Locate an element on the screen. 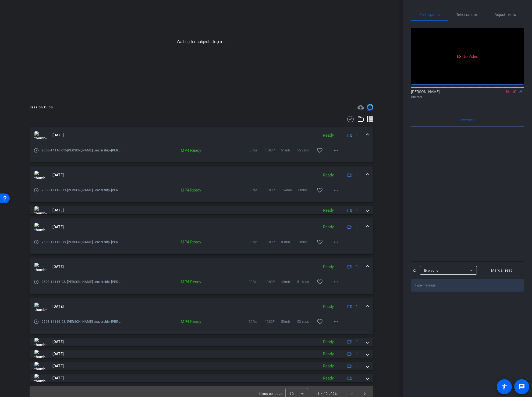 Image resolution: width=532 pixels, height=397 pixels. div: Session Clips is located at coordinates (41, 107).